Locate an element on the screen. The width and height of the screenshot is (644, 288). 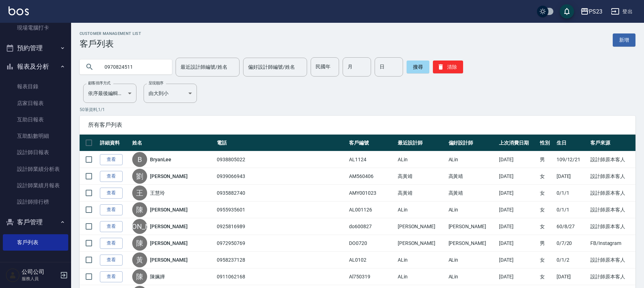
td: 0958237128 is located at coordinates (281, 259).